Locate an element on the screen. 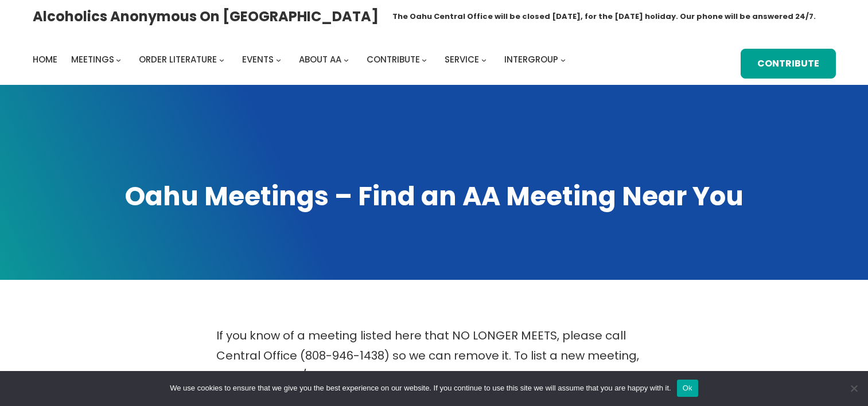  a: Home is located at coordinates (45, 60).